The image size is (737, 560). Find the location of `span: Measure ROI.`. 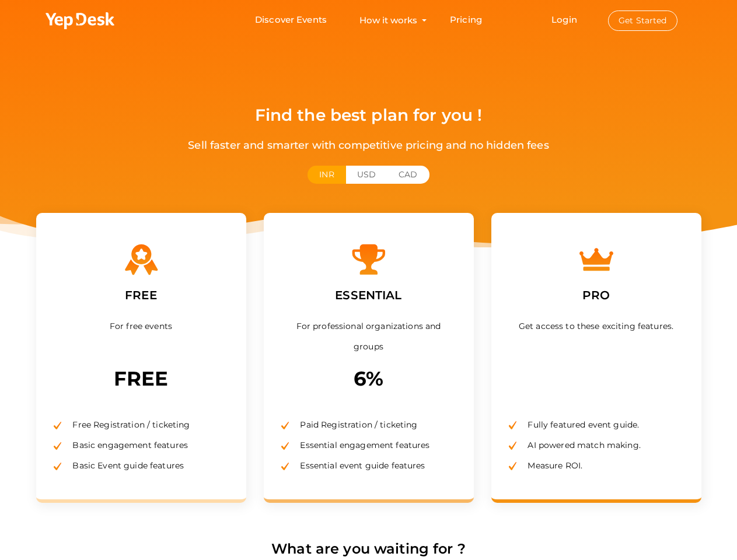

span: Measure ROI. is located at coordinates (550, 465).